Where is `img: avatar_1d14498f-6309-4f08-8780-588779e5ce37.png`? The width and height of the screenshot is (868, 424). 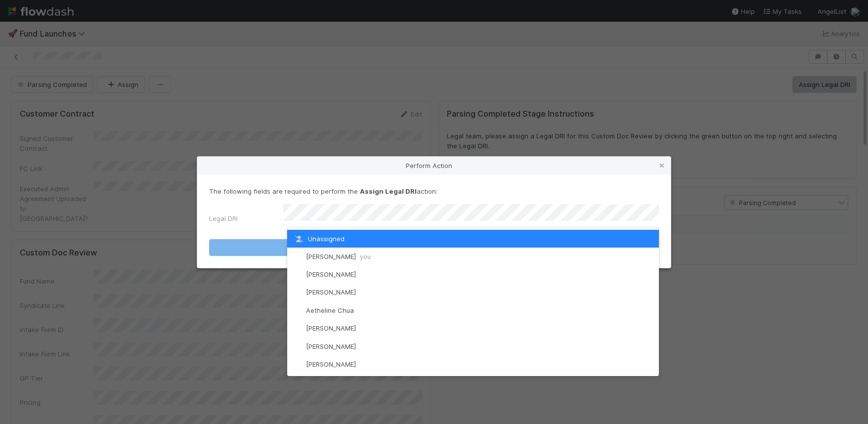
img: avatar_1d14498f-6309-4f08-8780-588779e5ce37.png is located at coordinates (298, 275).